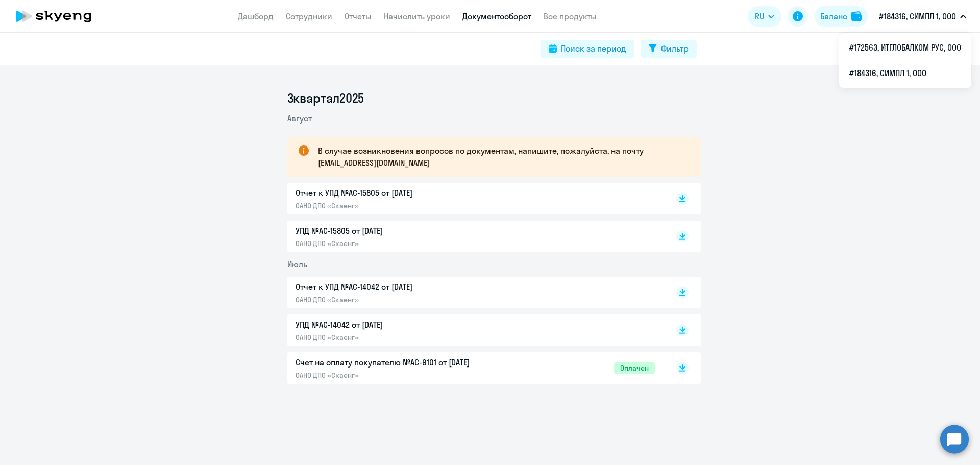 The width and height of the screenshot is (980, 465). What do you see at coordinates (760, 16) in the screenshot?
I see `span: RU` at bounding box center [760, 16].